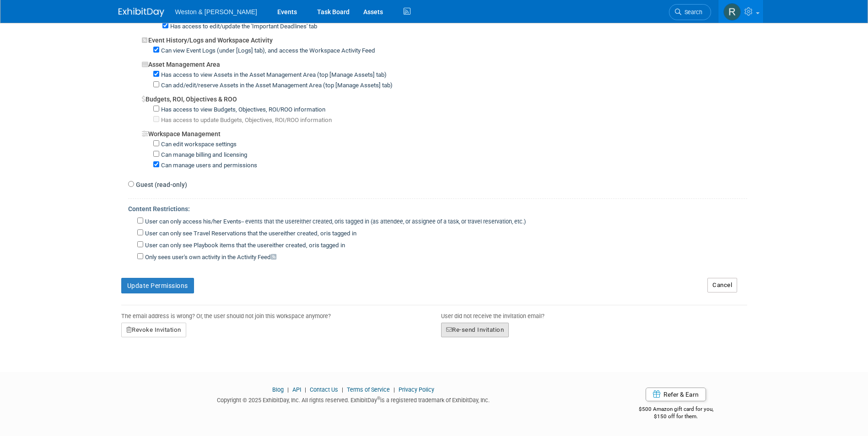  I want to click on label: Only sees user's own activity in the Activity Feed, so click(210, 258).